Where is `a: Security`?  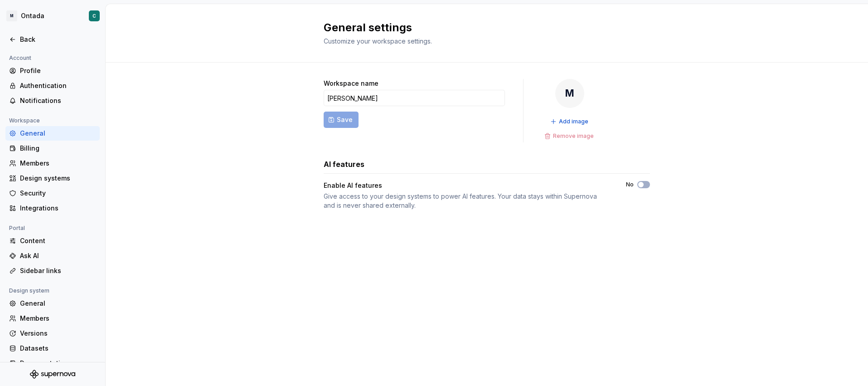
a: Security is located at coordinates (53, 193).